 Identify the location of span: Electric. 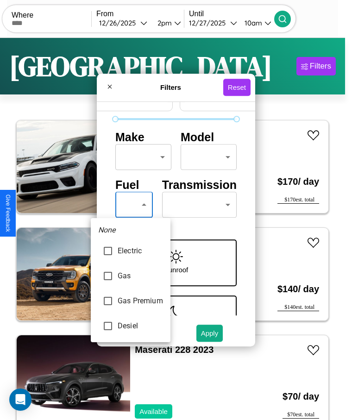
(140, 251).